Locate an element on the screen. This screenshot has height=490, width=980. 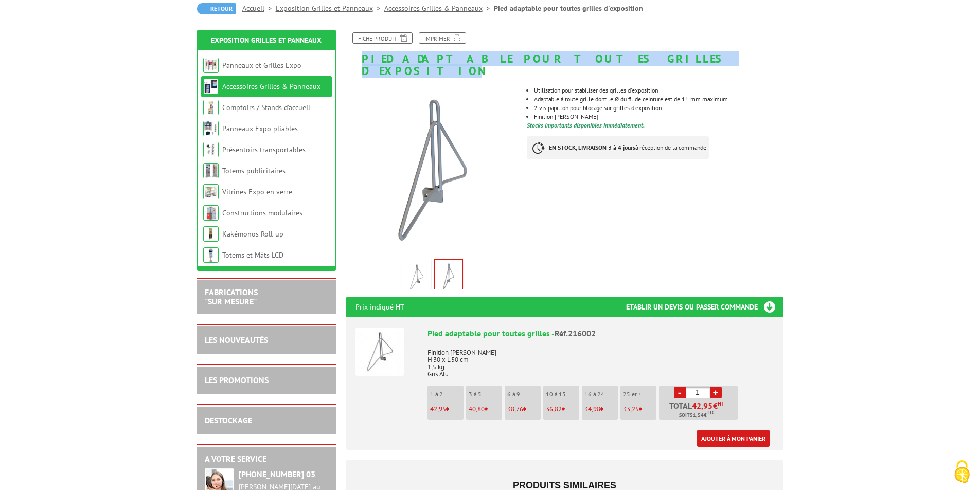
a: Accueil is located at coordinates (259, 9).